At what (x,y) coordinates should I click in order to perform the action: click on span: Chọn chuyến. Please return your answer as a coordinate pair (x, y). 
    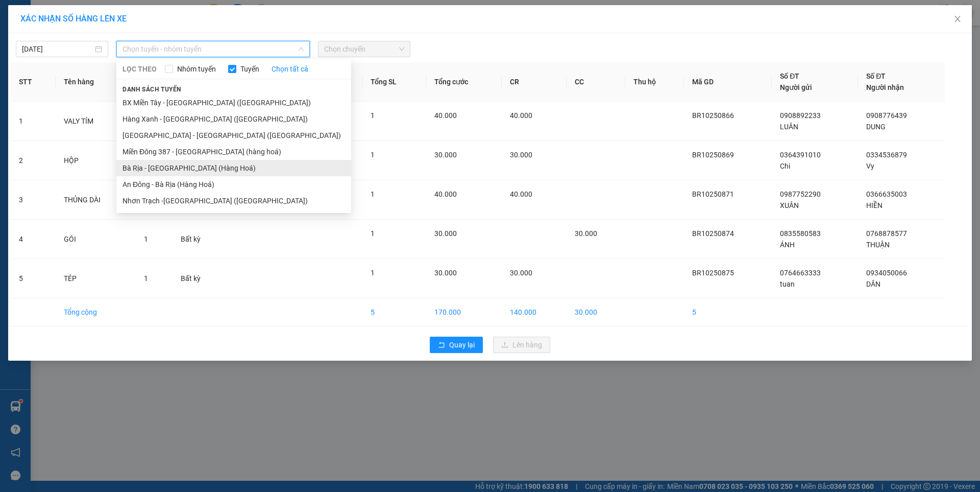
    Looking at the image, I should click on (364, 49).